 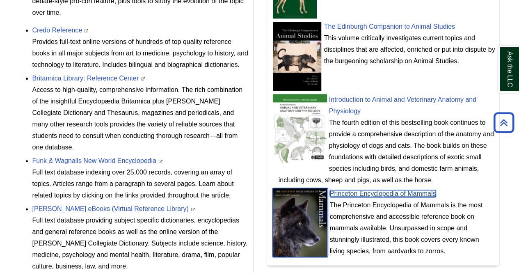 What do you see at coordinates (141, 184) in the screenshot?
I see `div: Full text database indexing over 25,000 records, covering an array of topics. Articles range from...` at bounding box center [141, 184].